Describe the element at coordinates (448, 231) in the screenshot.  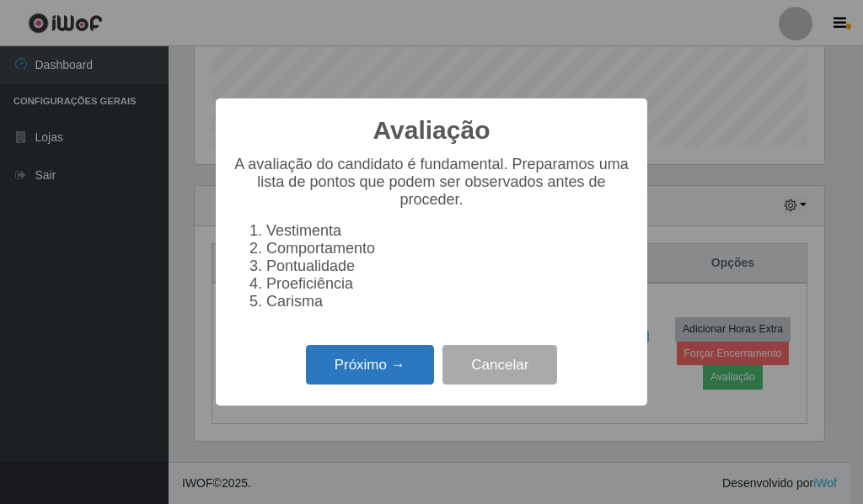
I see `li: Vestimenta` at that location.